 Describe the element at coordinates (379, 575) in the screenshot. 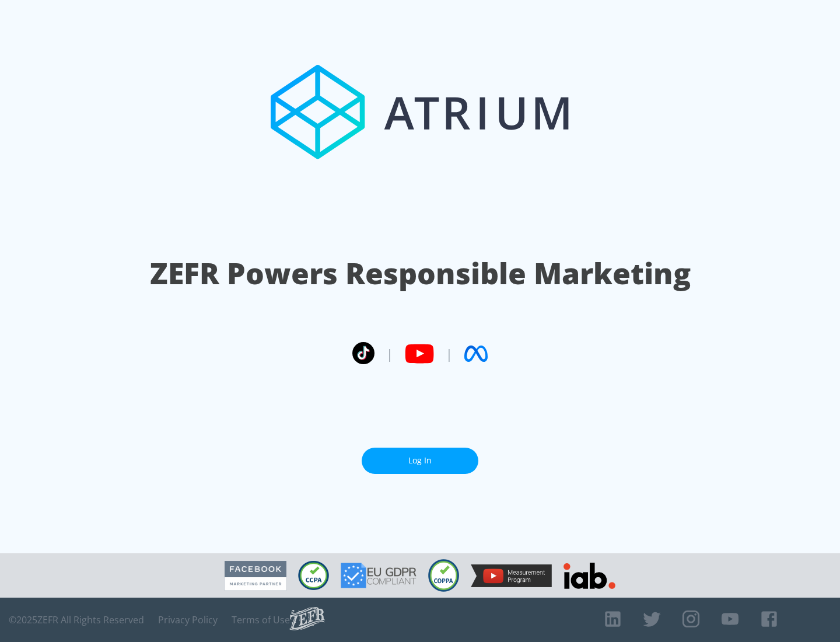

I see `img: GDPR Compliant` at that location.